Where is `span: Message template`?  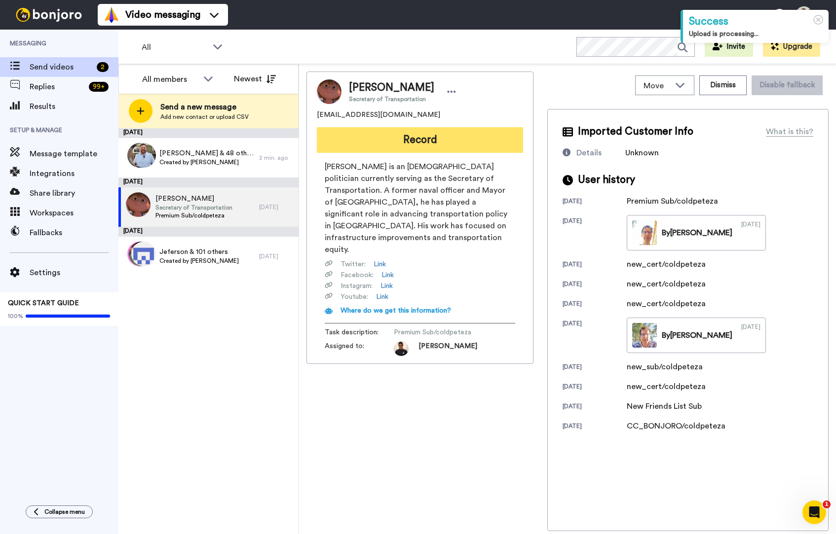 span: Message template is located at coordinates (74, 154).